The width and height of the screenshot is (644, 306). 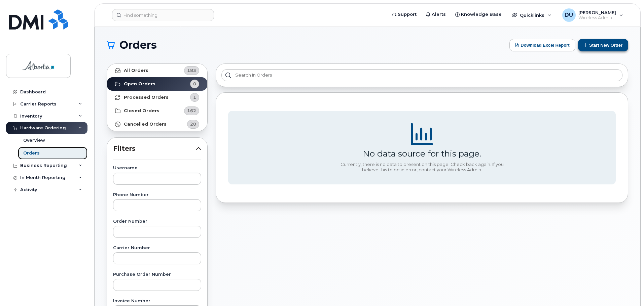 What do you see at coordinates (145, 124) in the screenshot?
I see `strong: Cancelled Orders` at bounding box center [145, 124].